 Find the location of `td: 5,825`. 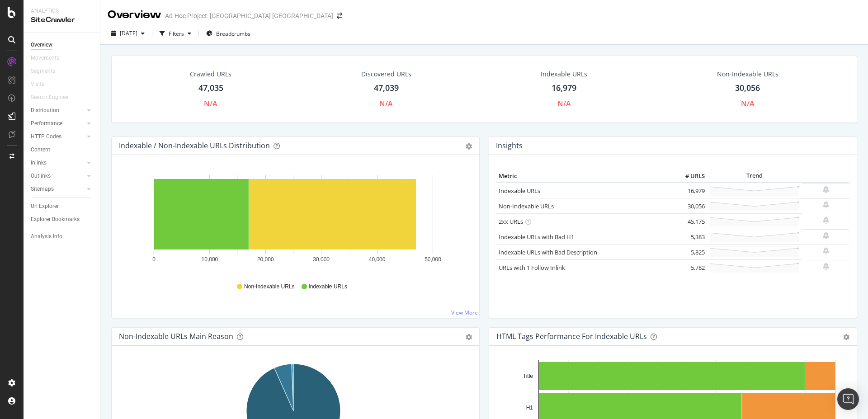

td: 5,825 is located at coordinates (689, 252).